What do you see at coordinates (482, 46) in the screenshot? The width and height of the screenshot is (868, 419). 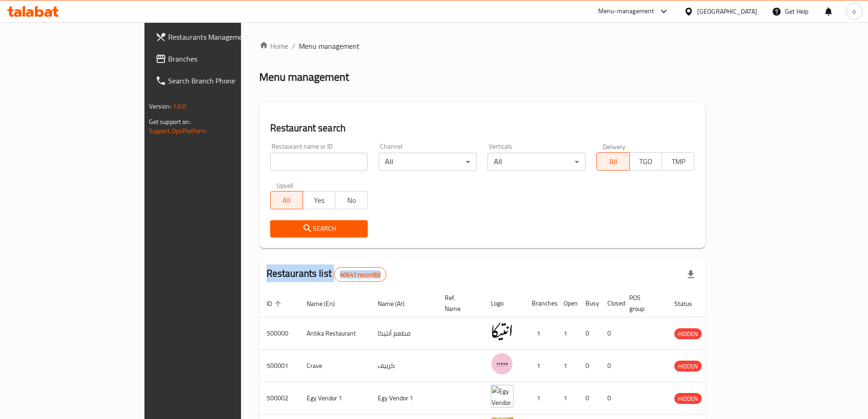 I see `nav: breadcrumb` at bounding box center [482, 46].